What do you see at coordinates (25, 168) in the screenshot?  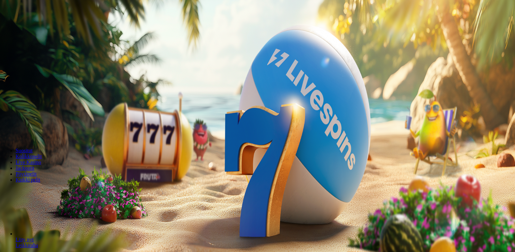 I see `span: Jackpotit` at bounding box center [25, 168].